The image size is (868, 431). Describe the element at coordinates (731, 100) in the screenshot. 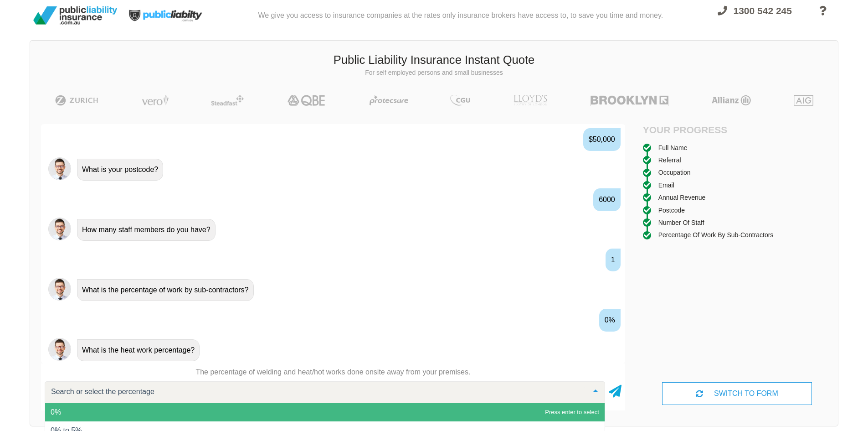

I see `img: Allianz | Public Liability Insurance` at that location.